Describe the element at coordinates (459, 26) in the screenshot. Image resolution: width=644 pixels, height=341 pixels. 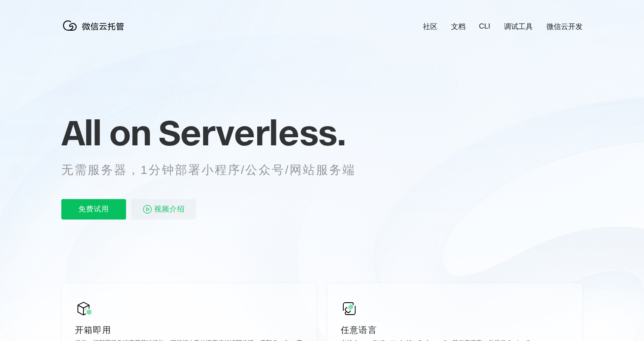
I see `a: 文档` at that location.